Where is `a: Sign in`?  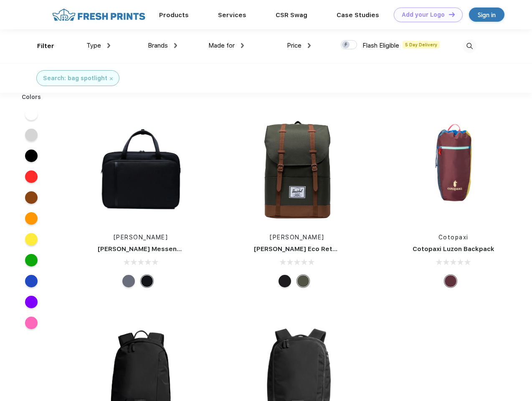
a: Sign in is located at coordinates (486, 14).